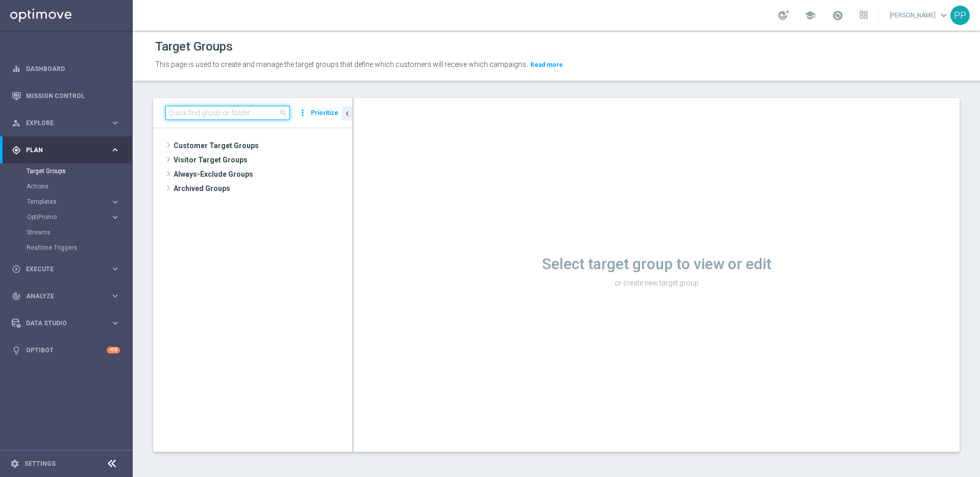  What do you see at coordinates (66, 69) in the screenshot?
I see `button: equalizer Dashboard` at bounding box center [66, 69].